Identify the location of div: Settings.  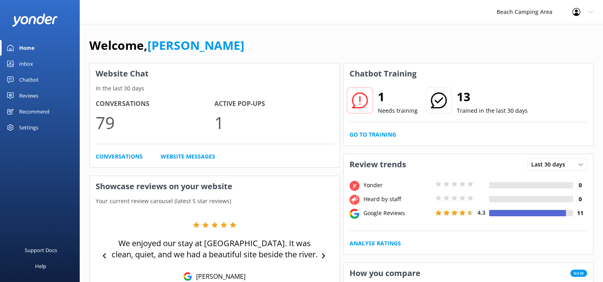
(29, 128).